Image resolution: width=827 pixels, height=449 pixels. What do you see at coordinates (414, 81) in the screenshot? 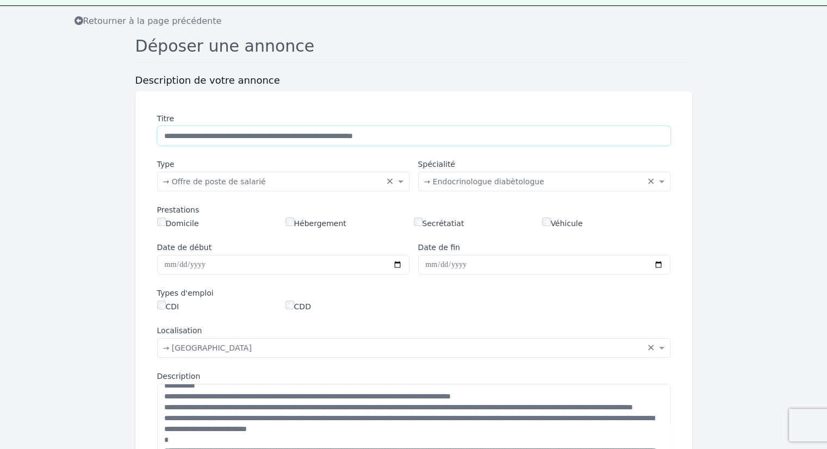
I see `h3: Description de votre annonce` at bounding box center [414, 81].